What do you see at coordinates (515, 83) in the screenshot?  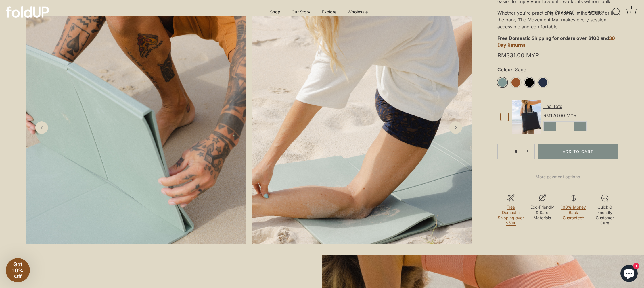 I see `a: Rust` at bounding box center [515, 83].